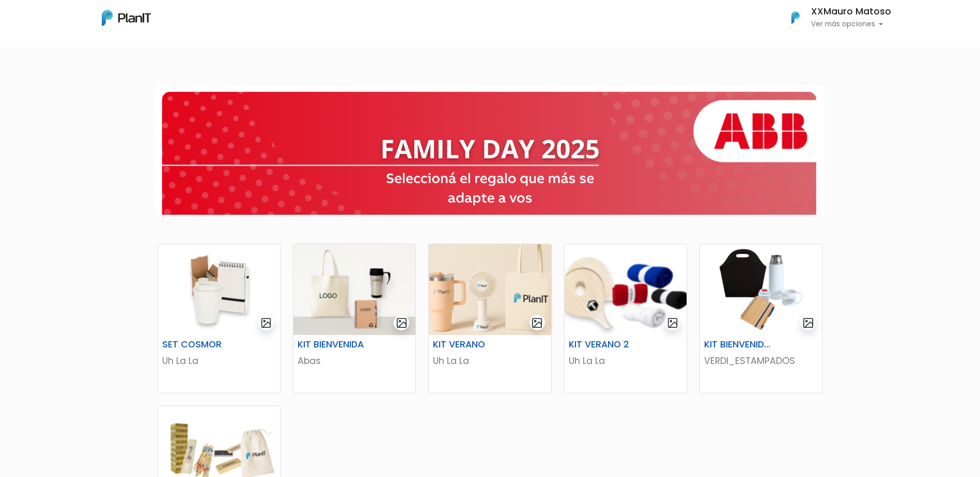 This screenshot has width=980, height=477. I want to click on h6: XXMauro Matoso, so click(851, 12).